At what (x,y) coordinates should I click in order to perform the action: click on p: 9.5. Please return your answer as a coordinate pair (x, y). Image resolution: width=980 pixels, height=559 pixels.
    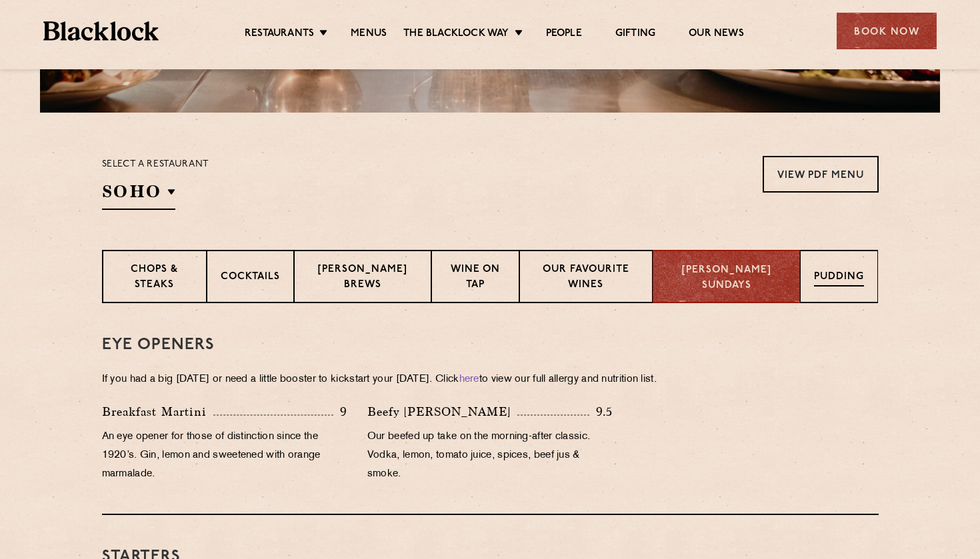
    Looking at the image, I should click on (601, 412).